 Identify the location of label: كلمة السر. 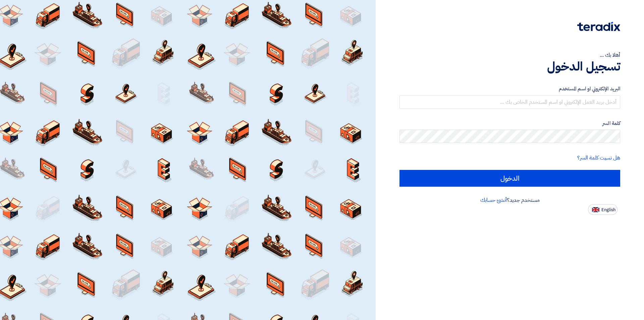
(510, 123).